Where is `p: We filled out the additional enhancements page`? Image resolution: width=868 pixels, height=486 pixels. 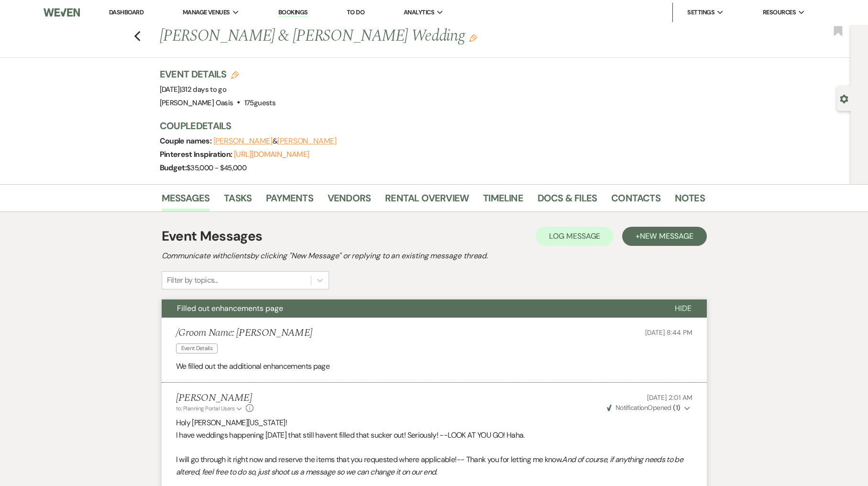
p: We filled out the additional enhancements page is located at coordinates (434, 366).